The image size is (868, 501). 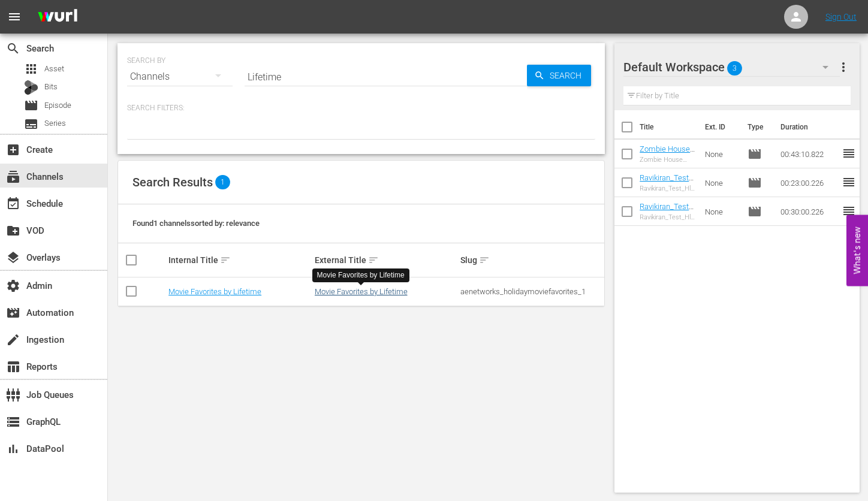 I want to click on td: 00:30:00.226, so click(x=809, y=212).